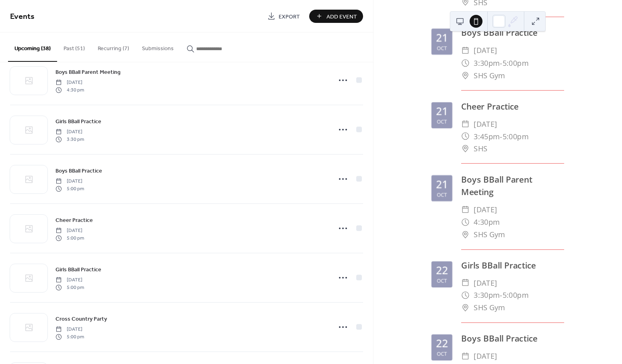  What do you see at coordinates (88, 72) in the screenshot?
I see `span: Boys BBall Parent Meeting` at bounding box center [88, 72].